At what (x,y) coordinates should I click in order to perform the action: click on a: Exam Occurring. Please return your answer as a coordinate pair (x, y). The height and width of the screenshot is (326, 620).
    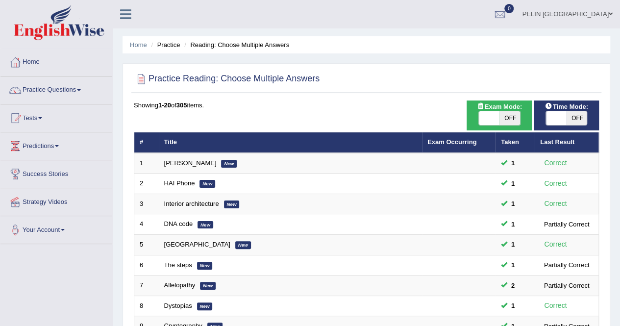
    Looking at the image, I should click on (452, 142).